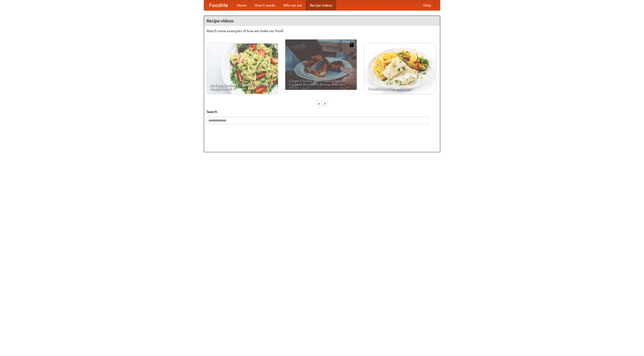  I want to click on span: An Easy, Summery Tomato Pasta That's Ready for Fall, so click(242, 87).